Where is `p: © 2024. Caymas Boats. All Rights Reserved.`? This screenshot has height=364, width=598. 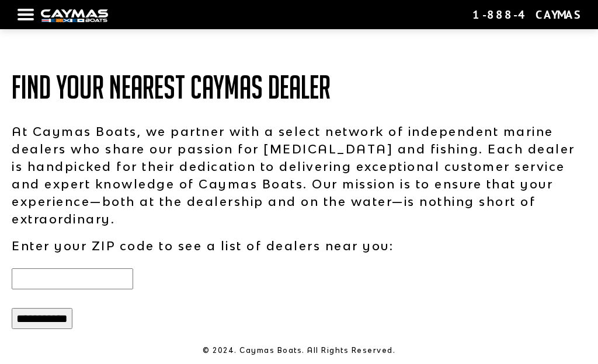 p: © 2024. Caymas Boats. All Rights Reserved. is located at coordinates (299, 350).